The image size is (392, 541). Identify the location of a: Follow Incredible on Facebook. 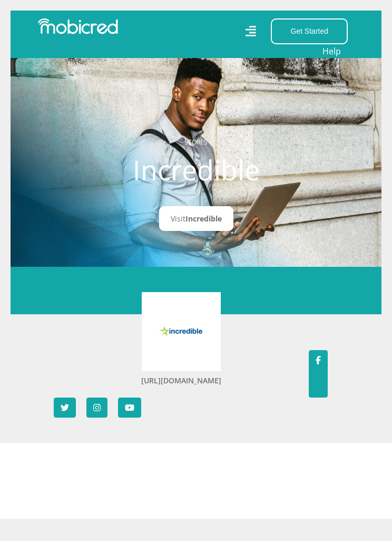
(319, 374).